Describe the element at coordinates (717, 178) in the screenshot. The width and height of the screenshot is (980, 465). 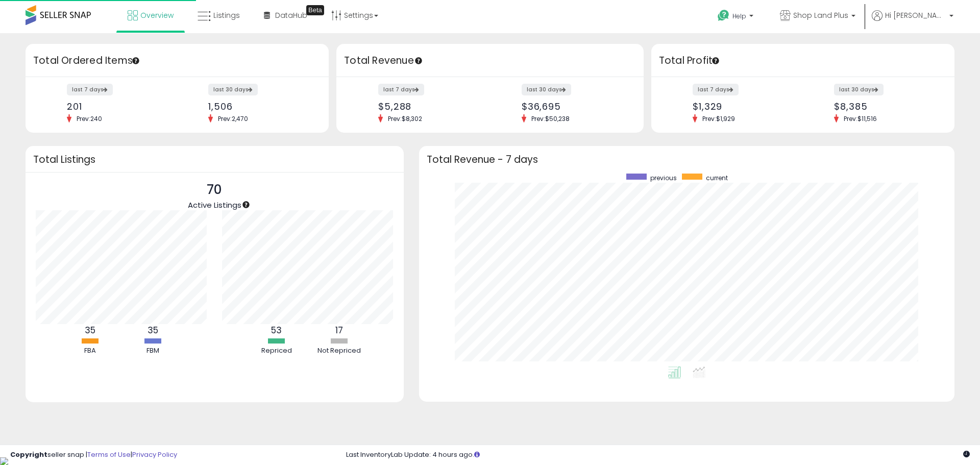
I see `span: current` at that location.